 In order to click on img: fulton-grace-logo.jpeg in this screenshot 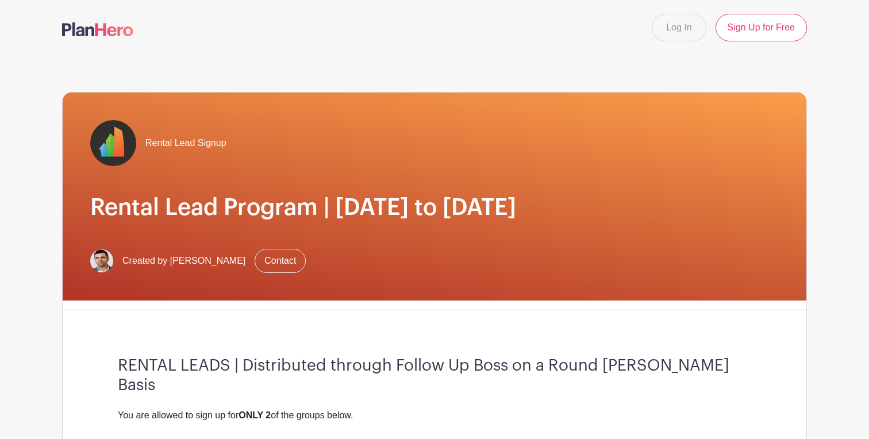, I will do `click(113, 143)`.